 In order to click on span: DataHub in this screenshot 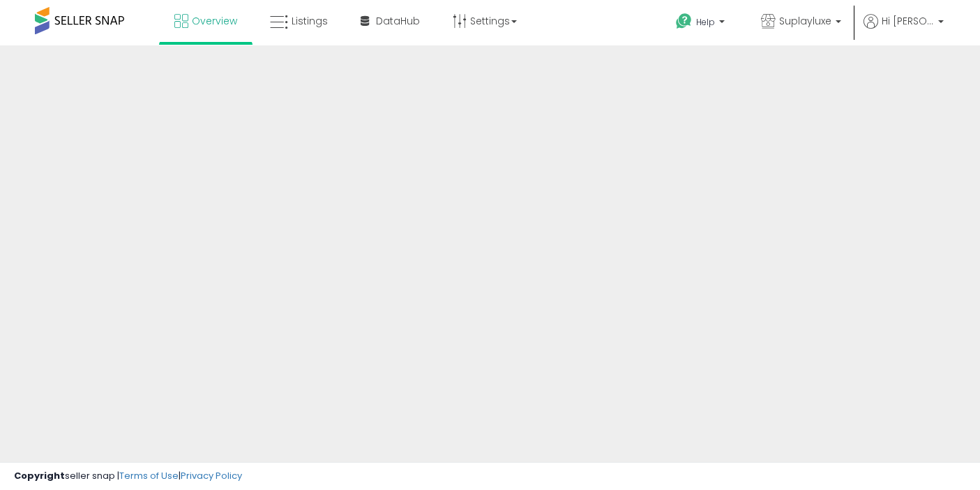, I will do `click(398, 21)`.